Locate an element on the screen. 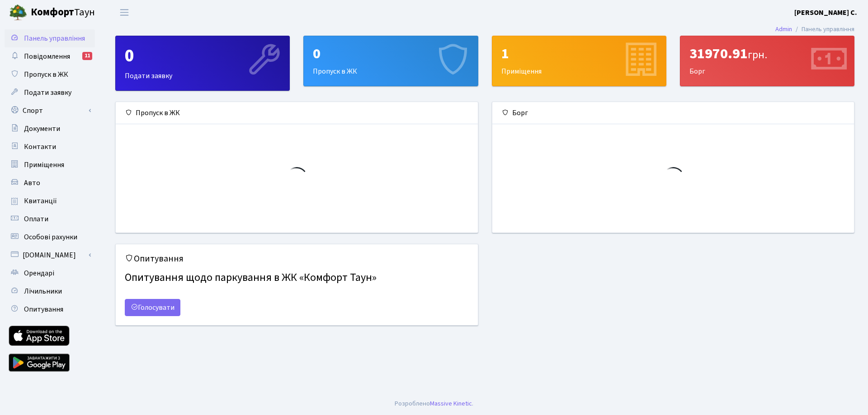  nav: breadcrumb is located at coordinates (814, 29).